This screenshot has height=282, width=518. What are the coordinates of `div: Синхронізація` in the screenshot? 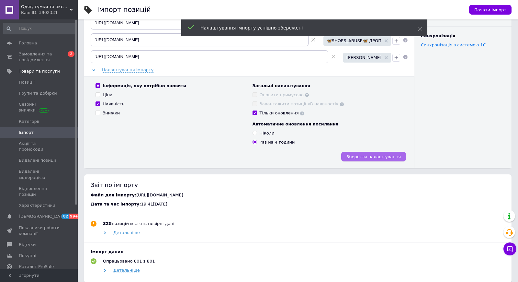 It's located at (463, 36).